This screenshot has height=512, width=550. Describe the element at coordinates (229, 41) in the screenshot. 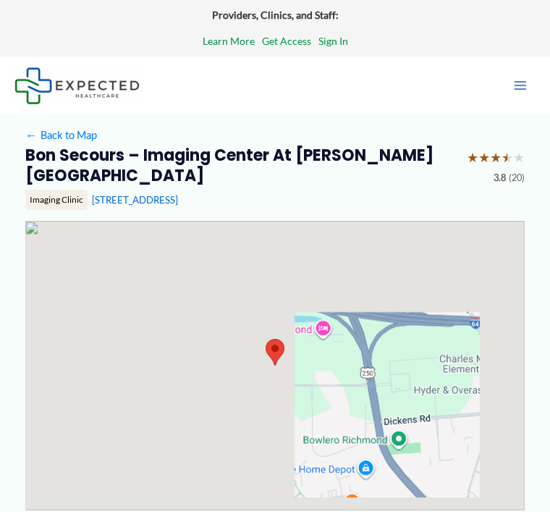

I see `a: Learn More` at that location.